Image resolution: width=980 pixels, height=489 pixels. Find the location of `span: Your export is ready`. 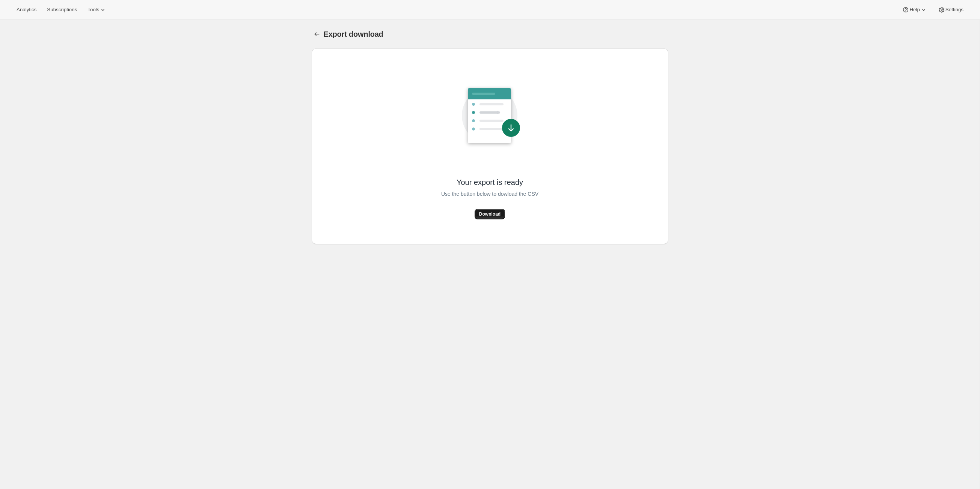

span: Your export is ready is located at coordinates (489, 183).